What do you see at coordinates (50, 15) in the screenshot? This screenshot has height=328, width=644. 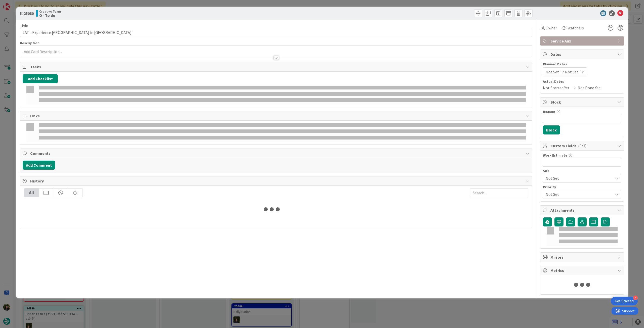 I see `b: O - To do` at bounding box center [50, 15].